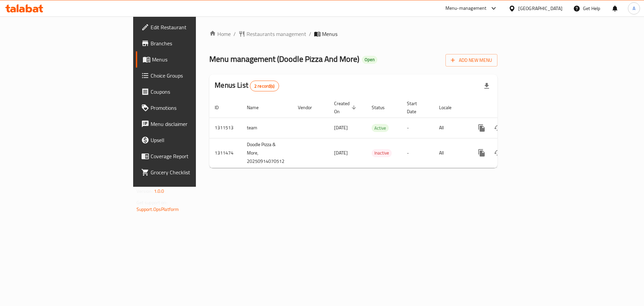 The width and height of the screenshot is (644, 306). Describe the element at coordinates (346, 107) in the screenshot. I see `span: Created On` at that location.